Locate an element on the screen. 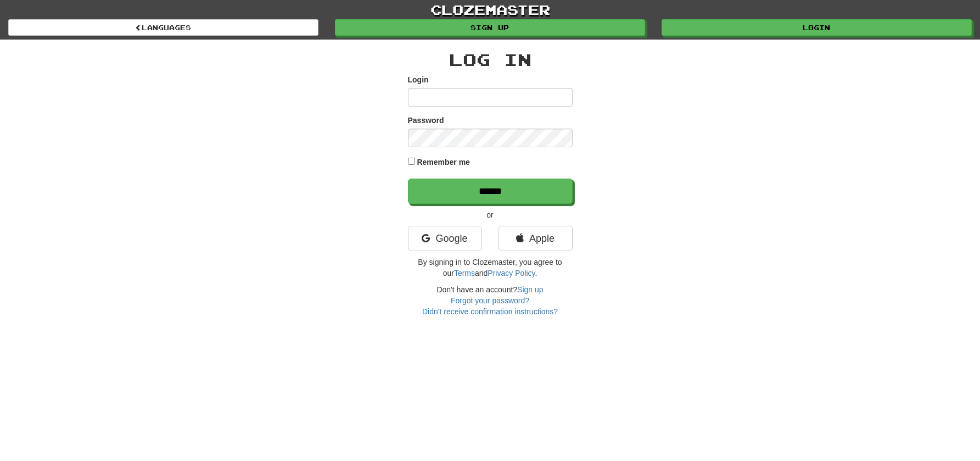  div: Don't have an account? is located at coordinates (490, 301).